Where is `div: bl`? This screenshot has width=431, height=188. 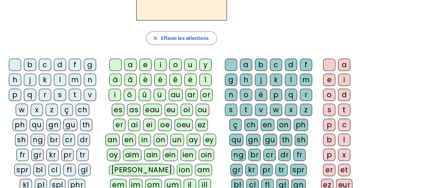 div: bl is located at coordinates (39, 170).